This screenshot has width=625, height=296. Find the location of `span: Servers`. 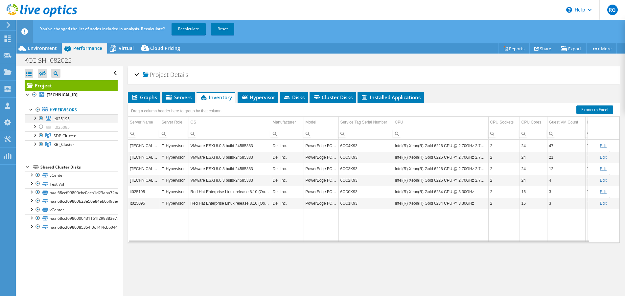

span: Servers is located at coordinates (178, 97).